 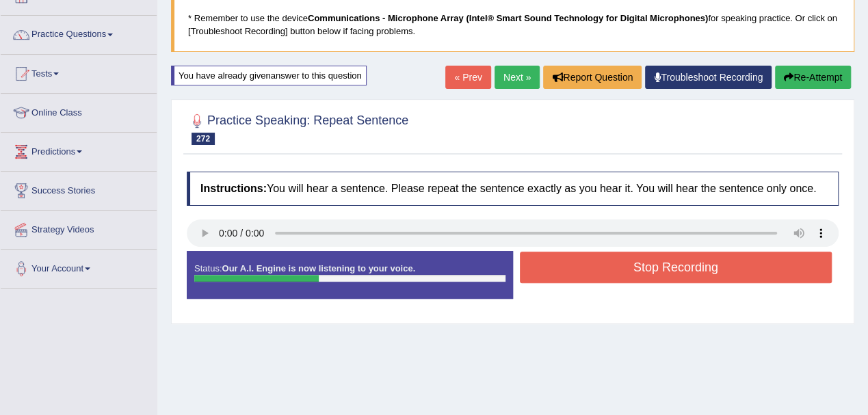 I want to click on button: Report Question, so click(x=592, y=78).